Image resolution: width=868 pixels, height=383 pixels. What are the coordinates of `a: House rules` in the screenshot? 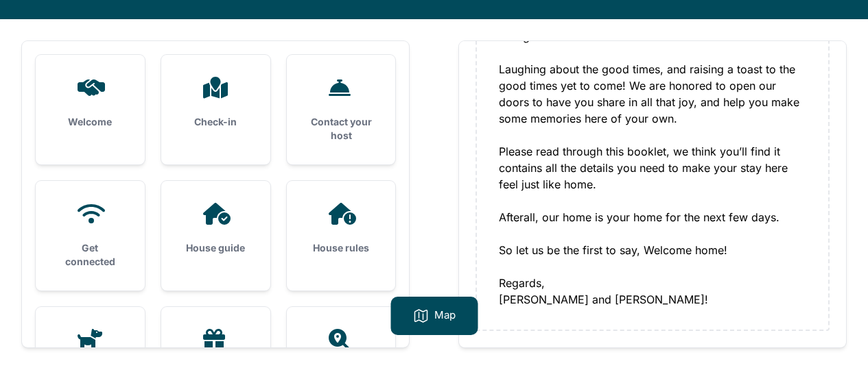 It's located at (341, 229).